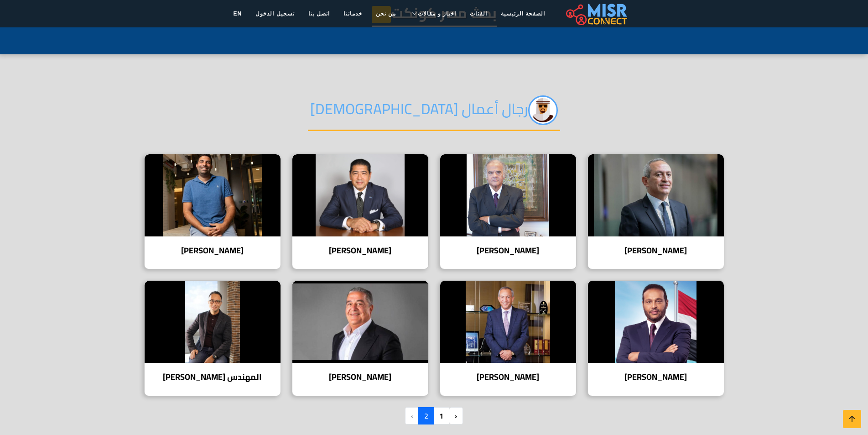 The image size is (868, 435). Describe the element at coordinates (656, 322) in the screenshot. I see `img: محمد حلاوة` at that location.